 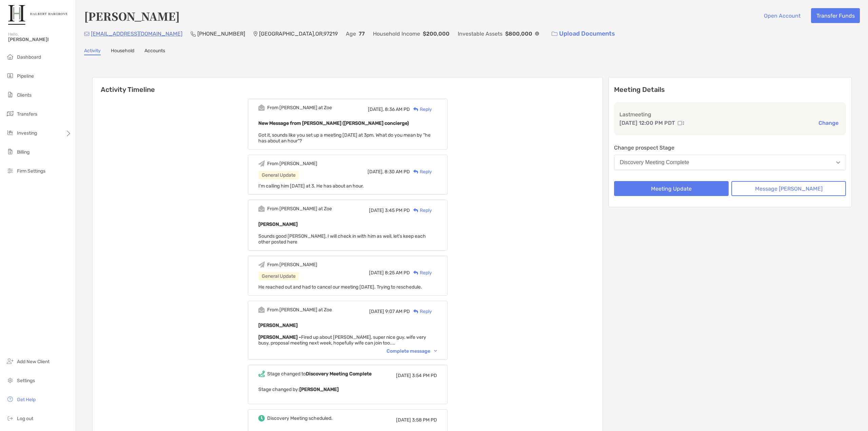 I want to click on img: investing icon, so click(x=10, y=132).